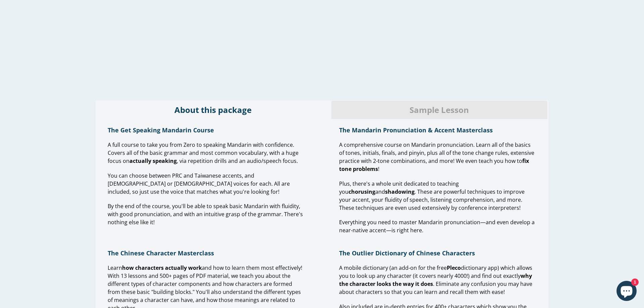 This screenshot has height=308, width=644. Describe the element at coordinates (434, 165) in the screenshot. I see `strong: fix tone problems` at that location.